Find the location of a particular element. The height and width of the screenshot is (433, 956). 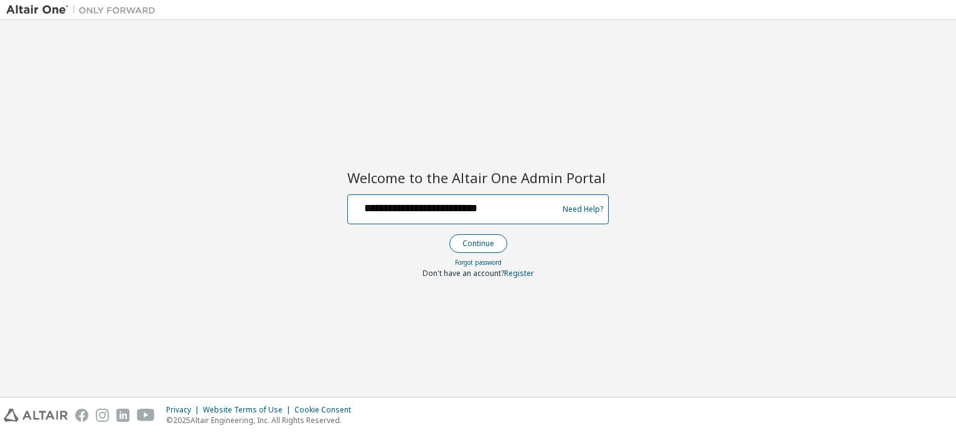

img: facebook.svg is located at coordinates (82, 415).